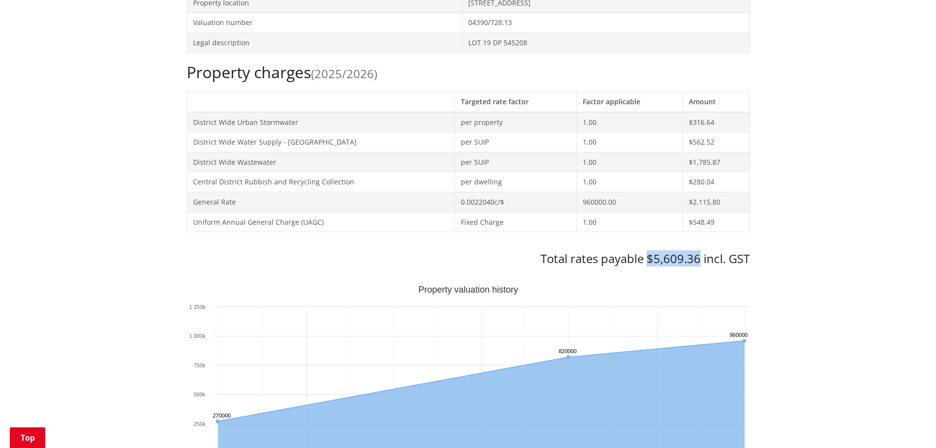 This screenshot has height=448, width=936. What do you see at coordinates (468, 289) in the screenshot?
I see `text: Property valuation history` at bounding box center [468, 289].